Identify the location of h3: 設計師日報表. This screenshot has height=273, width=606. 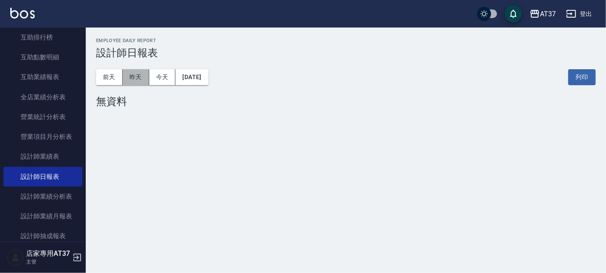
(346, 53).